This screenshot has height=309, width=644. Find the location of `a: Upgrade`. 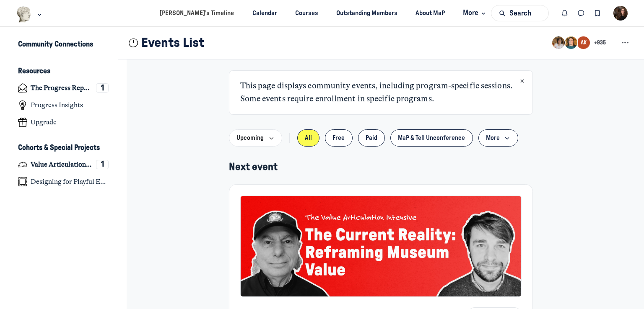

a: Upgrade is located at coordinates (63, 123).